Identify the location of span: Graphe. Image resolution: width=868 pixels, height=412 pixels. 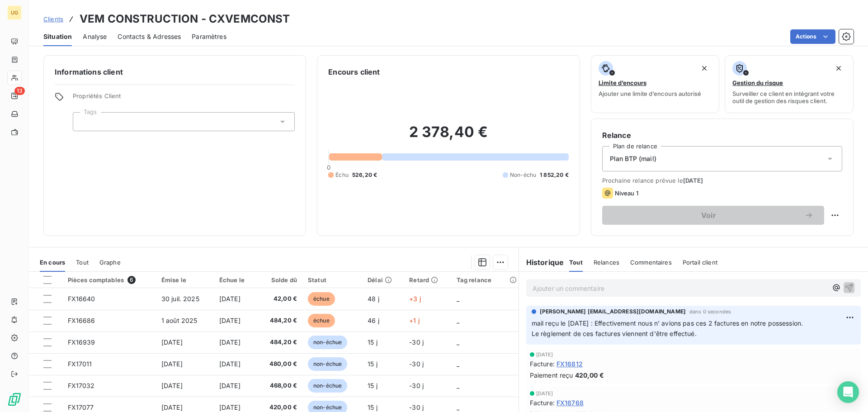
(110, 262).